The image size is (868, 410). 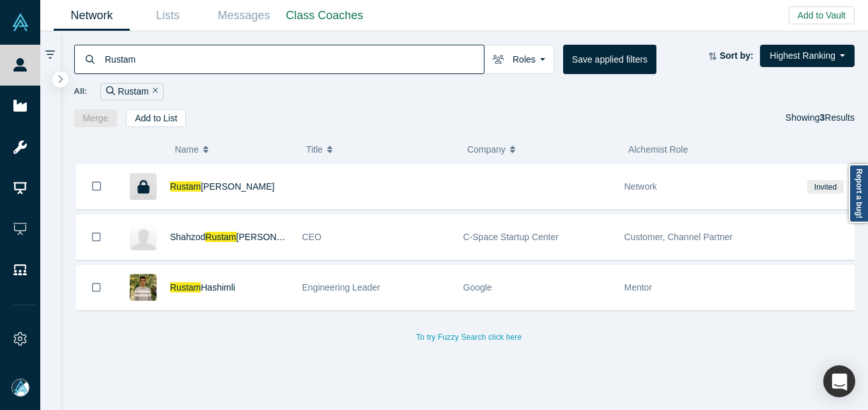 I want to click on span: C-Space Startup Center, so click(x=510, y=237).